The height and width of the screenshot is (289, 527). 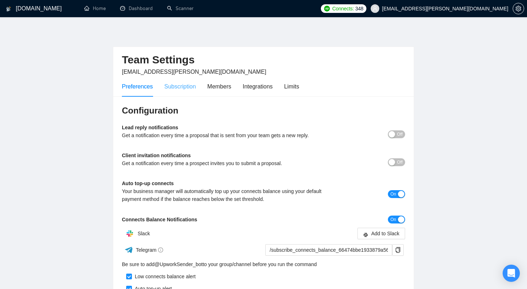 I want to click on a: dashboardDashboard, so click(x=136, y=8).